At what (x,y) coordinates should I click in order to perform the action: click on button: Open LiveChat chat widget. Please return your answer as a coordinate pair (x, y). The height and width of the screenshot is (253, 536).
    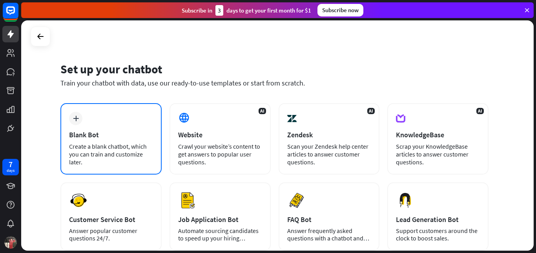
    Looking at the image, I should click on (18, 15).